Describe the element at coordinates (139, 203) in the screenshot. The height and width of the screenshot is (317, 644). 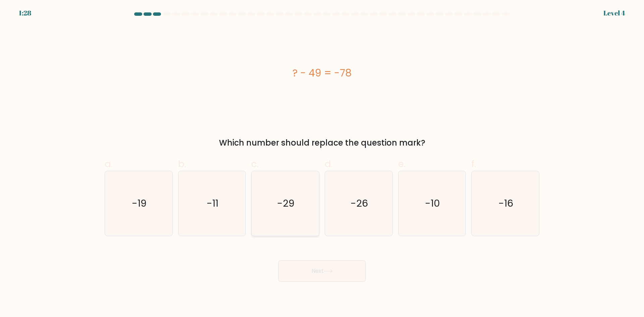
I see `text: -19` at that location.